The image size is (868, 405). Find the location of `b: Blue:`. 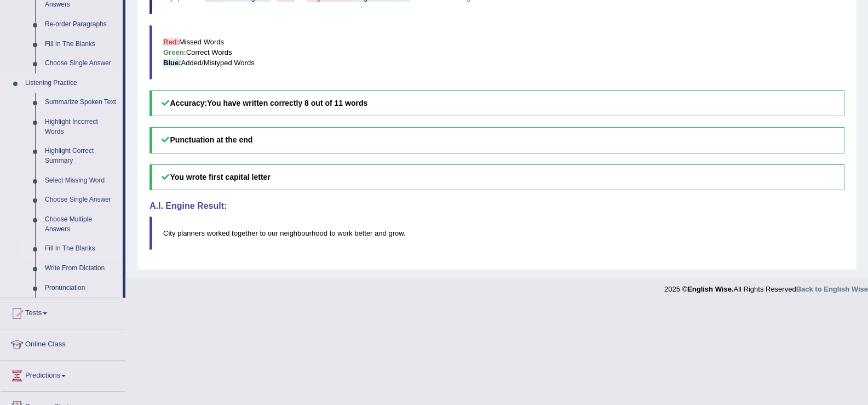

b: Blue: is located at coordinates (172, 62).